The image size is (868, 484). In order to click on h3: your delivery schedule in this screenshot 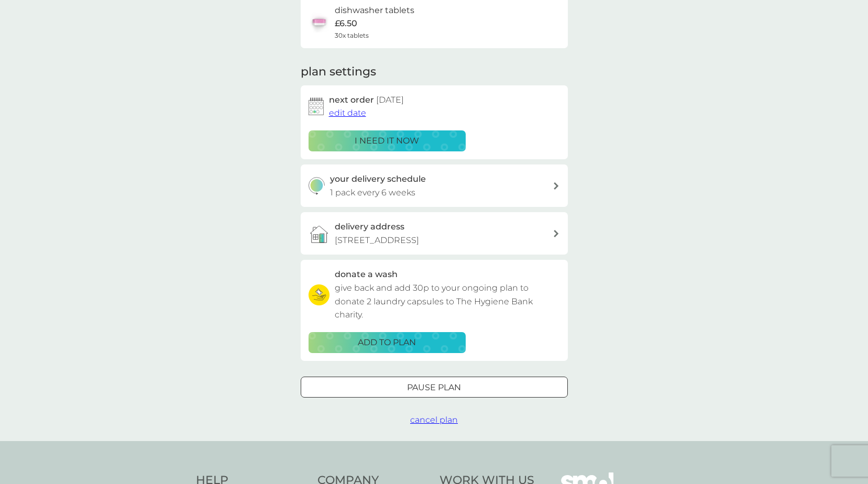, I will do `click(378, 179)`.